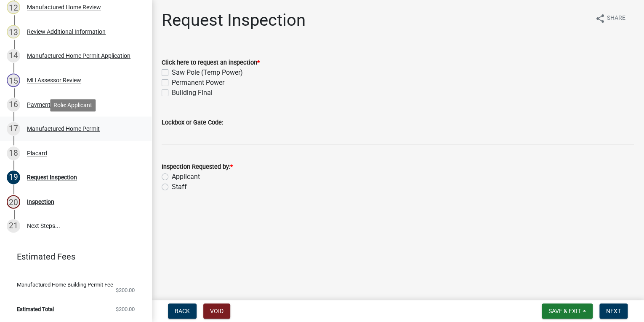 The width and height of the screenshot is (644, 322). What do you see at coordinates (13, 32) in the screenshot?
I see `div: 13` at bounding box center [13, 32].